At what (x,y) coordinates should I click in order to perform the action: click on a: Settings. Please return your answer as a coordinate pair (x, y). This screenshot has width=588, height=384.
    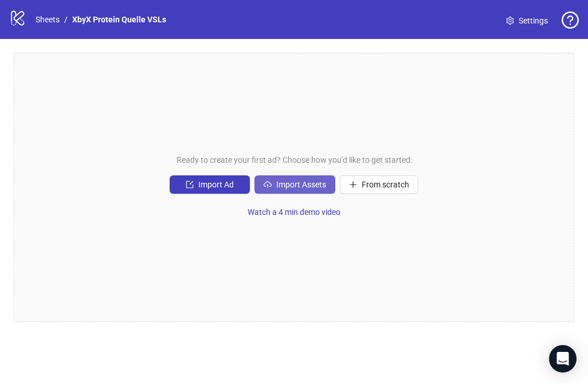
    Looking at the image, I should click on (527, 20).